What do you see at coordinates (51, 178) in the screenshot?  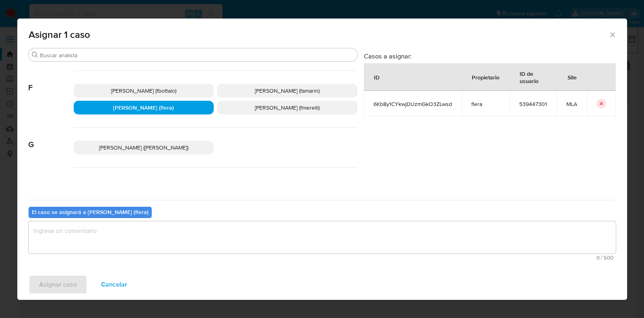 I see `span: I` at bounding box center [51, 178].